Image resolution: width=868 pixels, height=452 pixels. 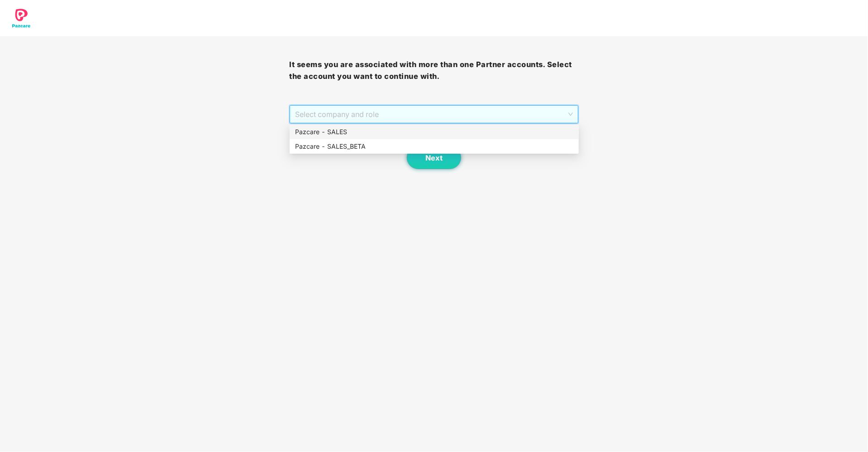 I want to click on span: Select company and role, so click(x=434, y=114).